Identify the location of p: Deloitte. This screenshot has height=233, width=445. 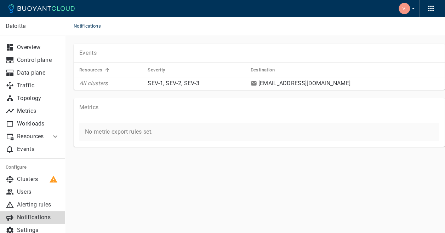
(32, 26).